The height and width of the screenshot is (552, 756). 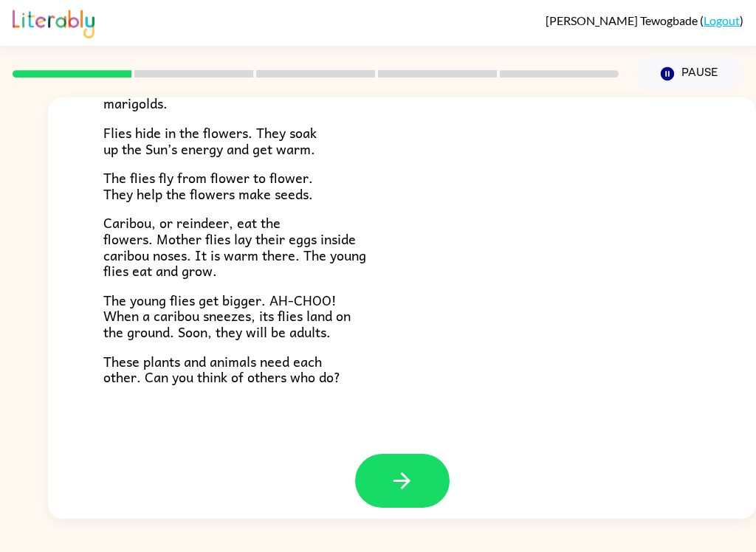 What do you see at coordinates (208, 186) in the screenshot?
I see `span: The flies fly from flower to flower. They help the flowers make seeds.` at bounding box center [208, 186].